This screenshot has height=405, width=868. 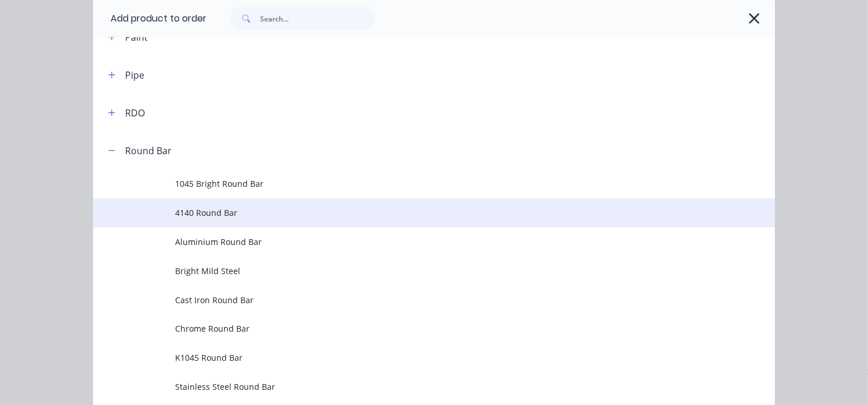 What do you see at coordinates (415, 386) in the screenshot?
I see `span: Stainless Steel Round Bar` at bounding box center [415, 386].